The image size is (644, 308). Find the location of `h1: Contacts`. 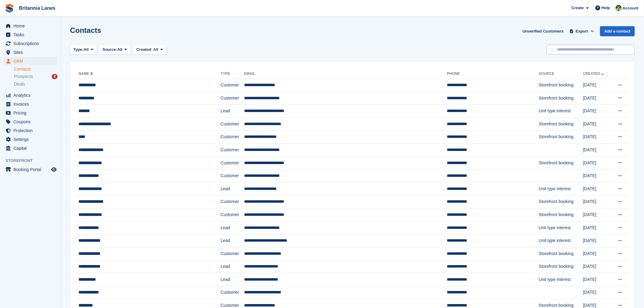

h1: Contacts is located at coordinates (86, 30).